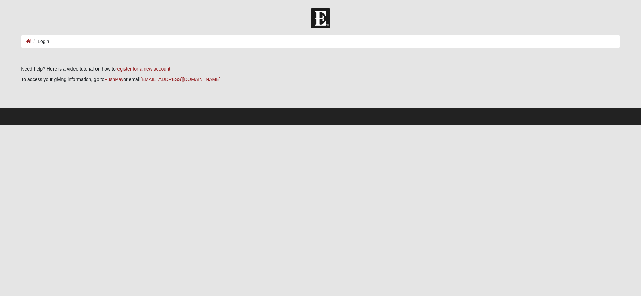 The image size is (641, 296). I want to click on p: To access your giving information, go to or email, so click(320, 79).